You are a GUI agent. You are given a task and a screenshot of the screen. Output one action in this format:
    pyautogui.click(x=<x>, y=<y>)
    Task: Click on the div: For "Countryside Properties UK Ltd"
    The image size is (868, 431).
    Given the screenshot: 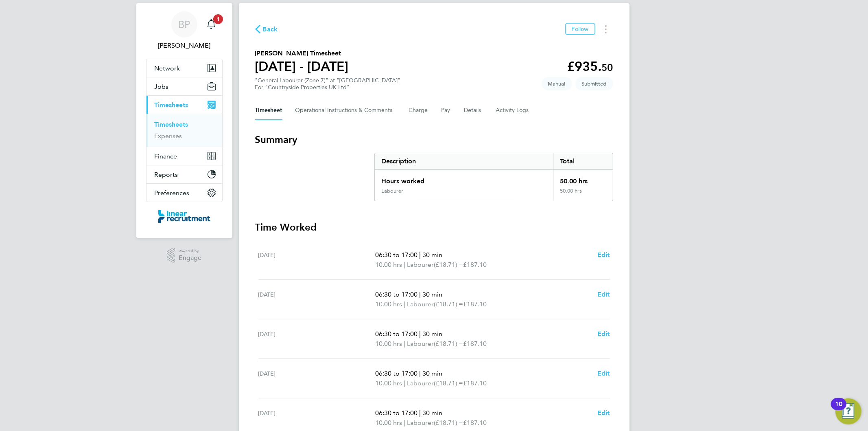 What is the action you would take?
    pyautogui.click(x=328, y=87)
    